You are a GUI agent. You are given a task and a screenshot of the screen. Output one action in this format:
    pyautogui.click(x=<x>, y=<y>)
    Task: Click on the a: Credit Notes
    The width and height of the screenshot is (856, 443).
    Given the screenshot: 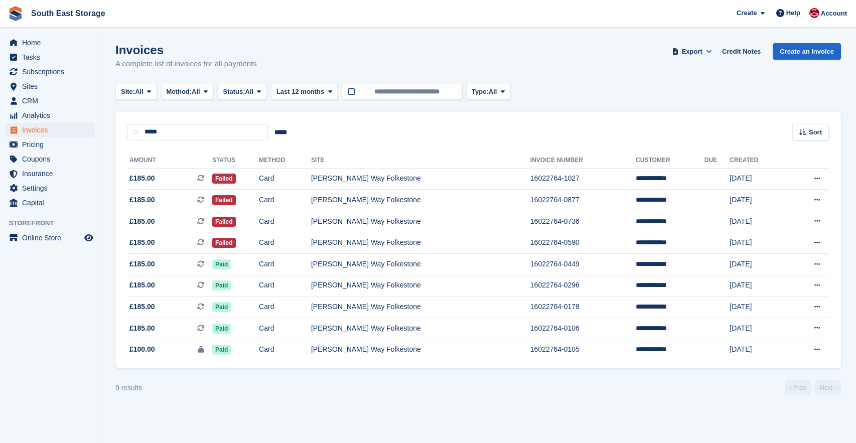 What is the action you would take?
    pyautogui.click(x=741, y=51)
    